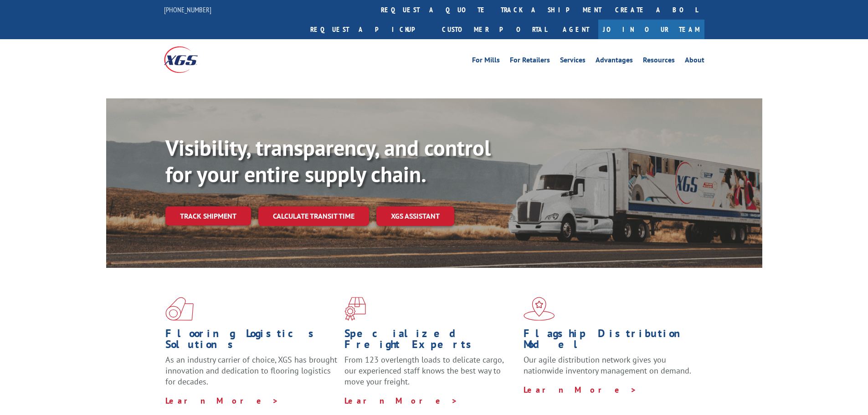  What do you see at coordinates (180, 309) in the screenshot?
I see `img: xgs-icon-total-supply-chain-intelligence-red` at bounding box center [180, 309].